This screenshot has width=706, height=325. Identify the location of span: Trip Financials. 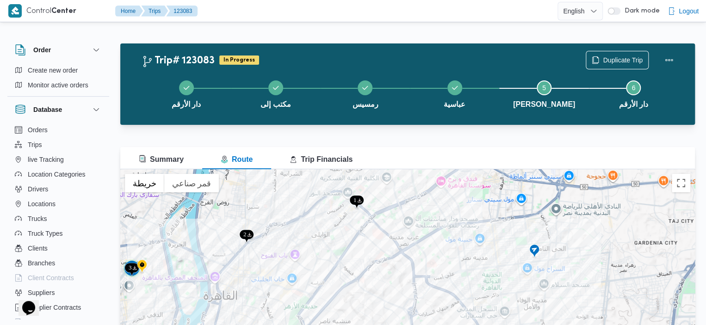
(321, 159).